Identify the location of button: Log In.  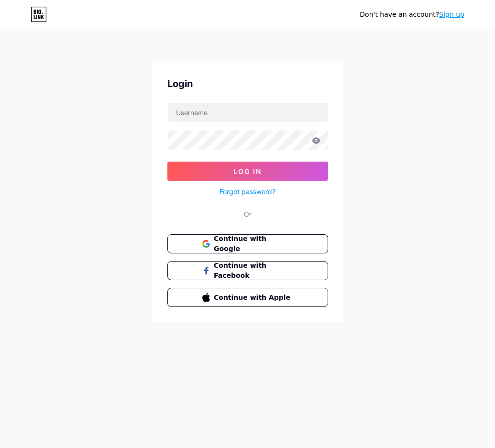
(248, 171).